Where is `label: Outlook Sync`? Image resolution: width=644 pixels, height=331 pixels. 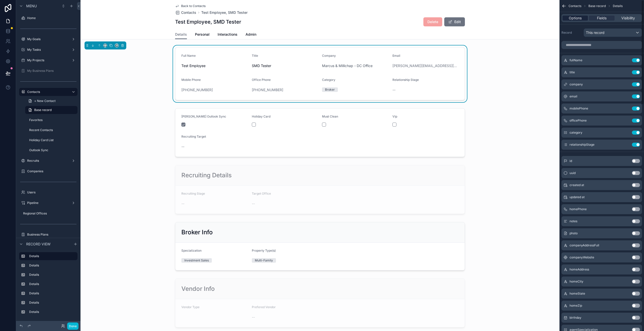
label: Outlook Sync is located at coordinates (53, 150).